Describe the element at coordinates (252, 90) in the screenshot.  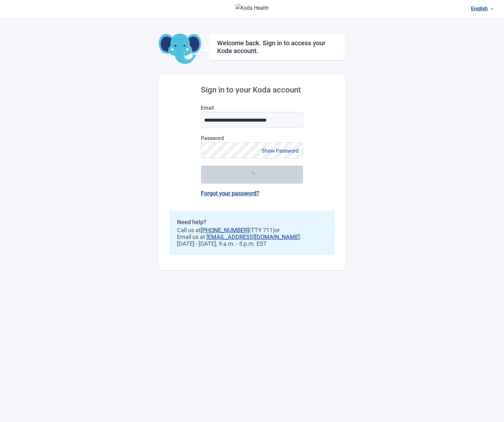
I see `h2: Sign in to your Koda account` at that location.